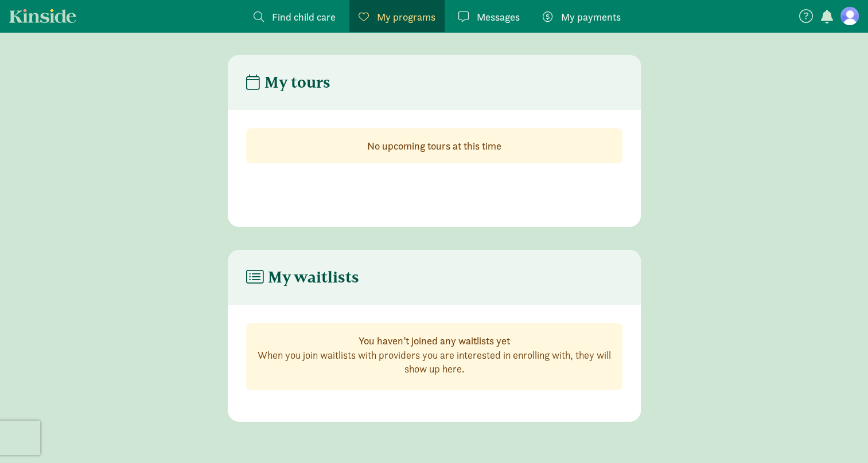 This screenshot has width=868, height=463. I want to click on strong: No upcoming tours at this time, so click(434, 146).